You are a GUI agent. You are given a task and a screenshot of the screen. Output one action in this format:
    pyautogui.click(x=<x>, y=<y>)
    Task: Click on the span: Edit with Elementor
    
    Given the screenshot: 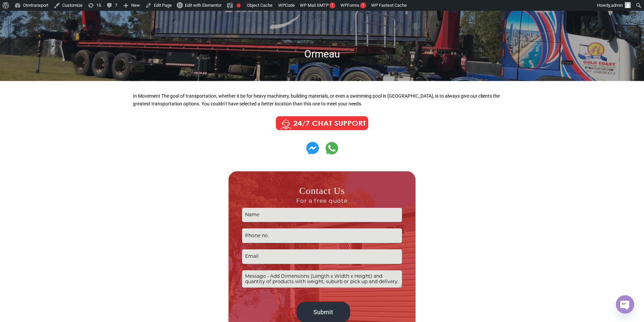 What is the action you would take?
    pyautogui.click(x=203, y=5)
    